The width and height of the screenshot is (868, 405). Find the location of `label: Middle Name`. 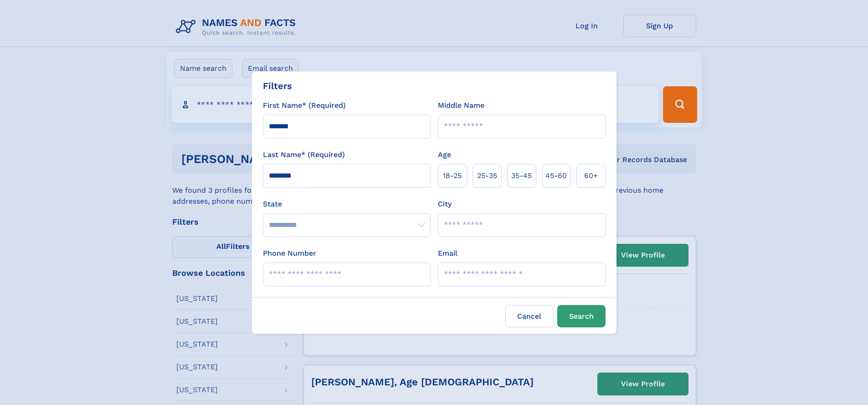

label: Middle Name is located at coordinates (461, 106).